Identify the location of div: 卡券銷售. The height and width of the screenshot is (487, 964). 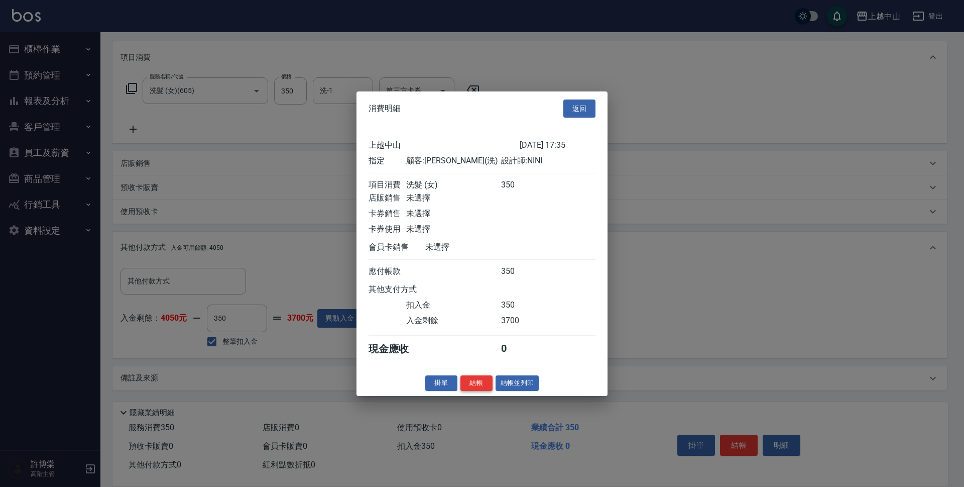
(387, 213).